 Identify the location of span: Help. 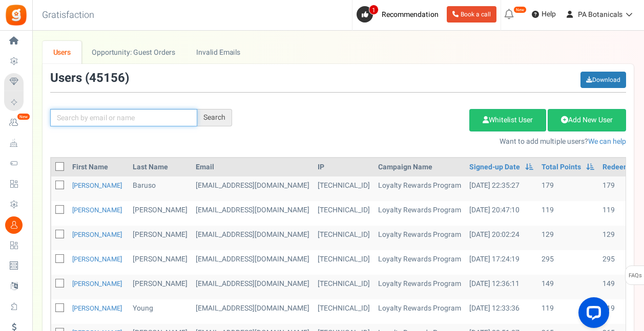
(547, 14).